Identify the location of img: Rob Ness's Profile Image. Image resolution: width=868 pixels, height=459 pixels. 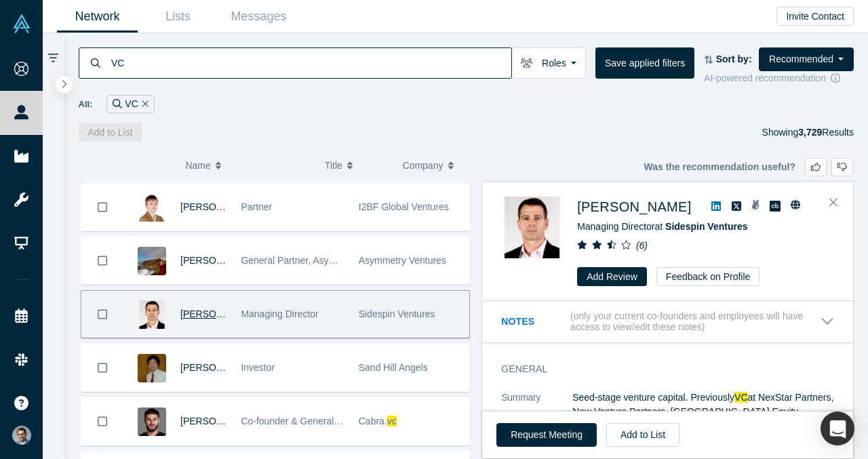
(152, 261).